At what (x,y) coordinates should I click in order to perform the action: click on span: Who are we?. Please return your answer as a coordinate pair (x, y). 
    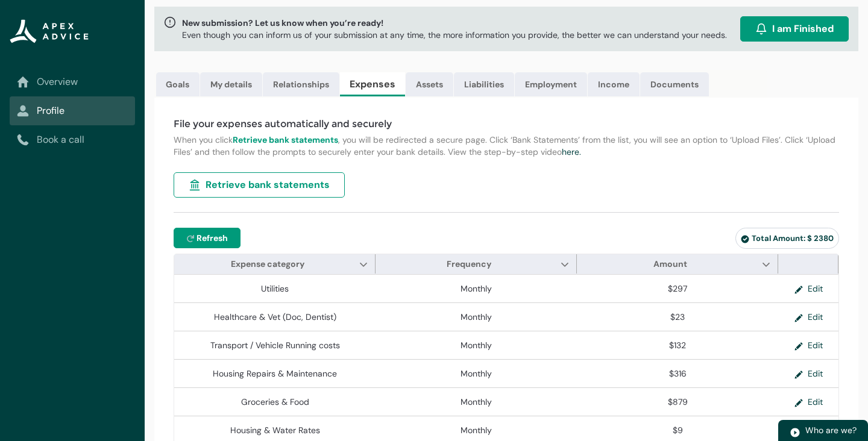
    Looking at the image, I should click on (830, 430).